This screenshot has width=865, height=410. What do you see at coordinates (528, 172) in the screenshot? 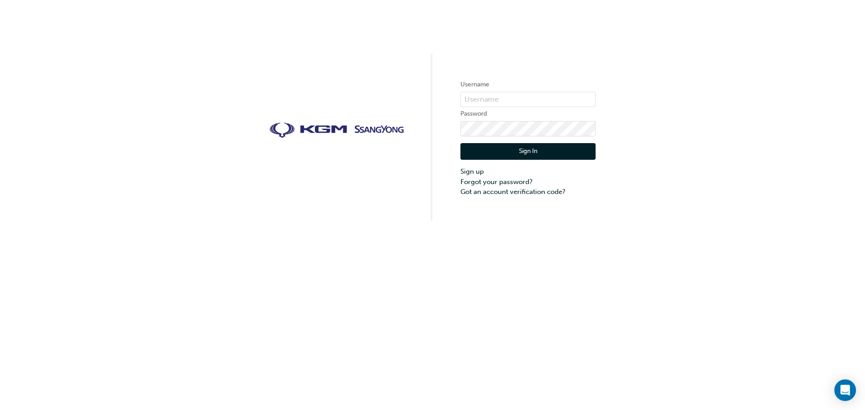
I see `a: Sign up` at bounding box center [528, 172].